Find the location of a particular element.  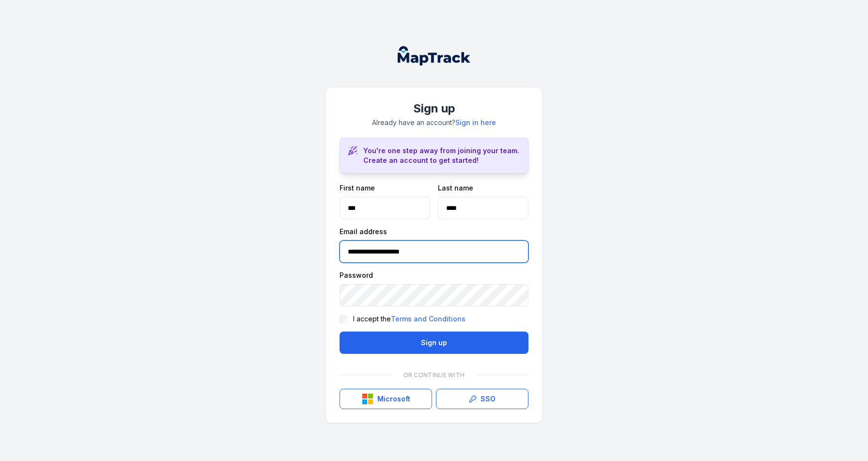

button: Microsoft is located at coordinates (386, 399).